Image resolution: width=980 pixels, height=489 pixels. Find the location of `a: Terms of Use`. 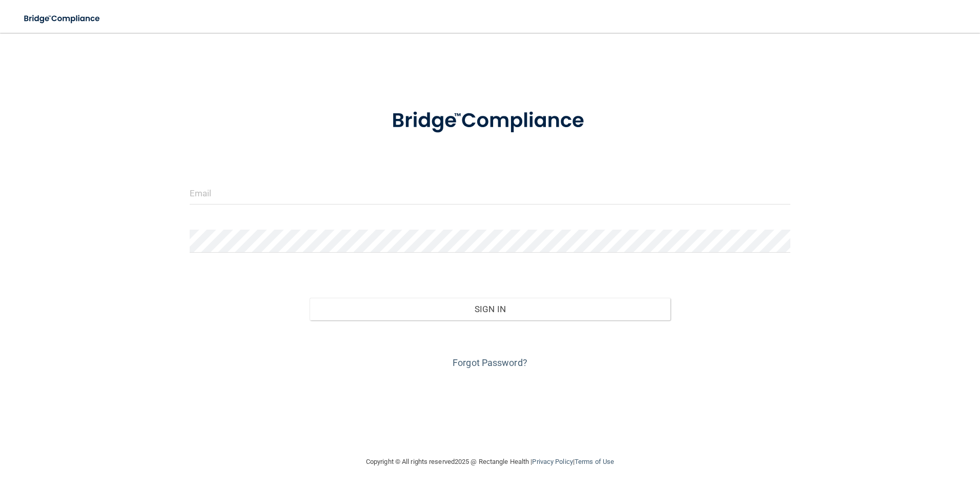

a: Terms of Use is located at coordinates (594, 461).